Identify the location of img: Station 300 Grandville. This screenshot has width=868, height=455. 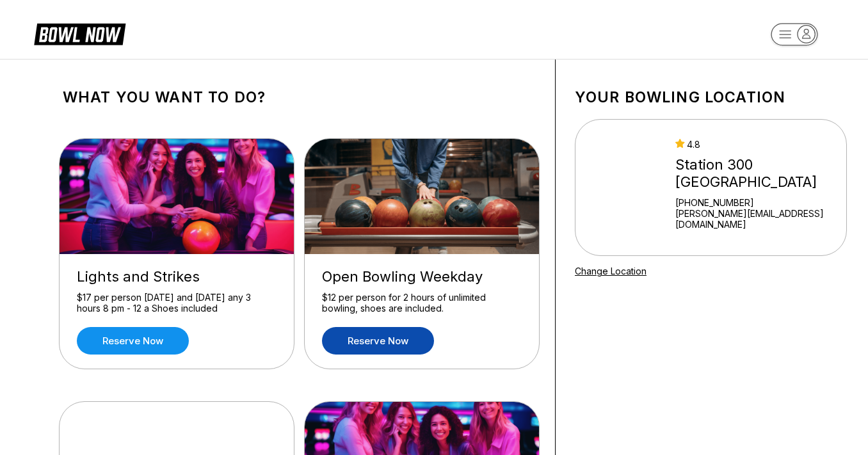
(628, 187).